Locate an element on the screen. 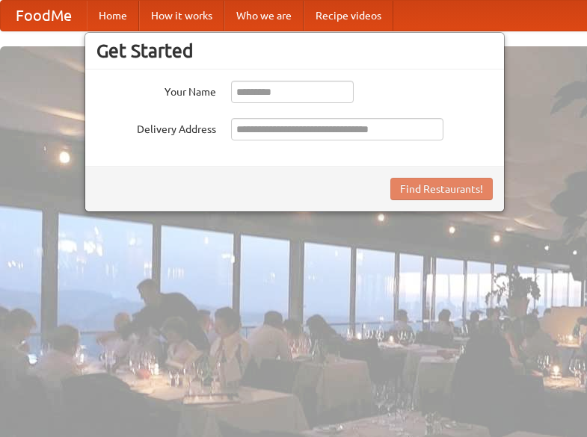 The height and width of the screenshot is (437, 587). label: Delivery Address is located at coordinates (156, 127).